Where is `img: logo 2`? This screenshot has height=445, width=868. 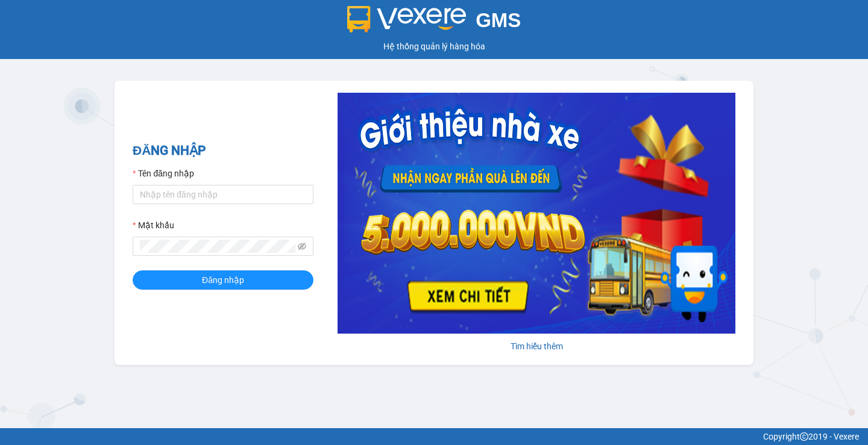 img: logo 2 is located at coordinates (407, 19).